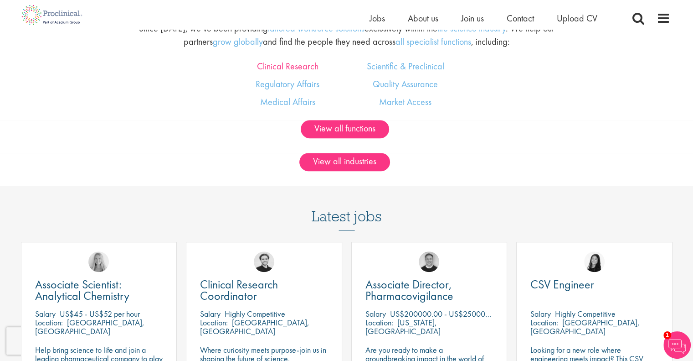 The width and height of the screenshot is (693, 361). What do you see at coordinates (377, 18) in the screenshot?
I see `span: Jobs` at bounding box center [377, 18].